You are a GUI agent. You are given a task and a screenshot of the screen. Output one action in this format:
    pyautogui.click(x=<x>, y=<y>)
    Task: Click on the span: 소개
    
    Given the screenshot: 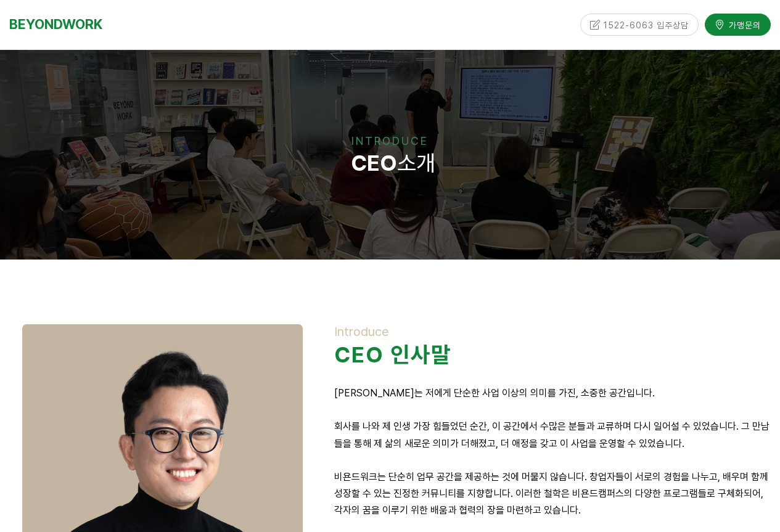 What is the action you would take?
    pyautogui.click(x=390, y=163)
    